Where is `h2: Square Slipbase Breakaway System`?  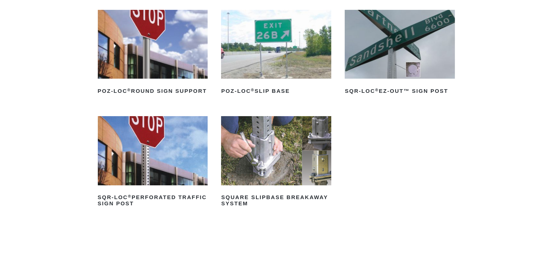 h2: Square Slipbase Breakaway System is located at coordinates (276, 200).